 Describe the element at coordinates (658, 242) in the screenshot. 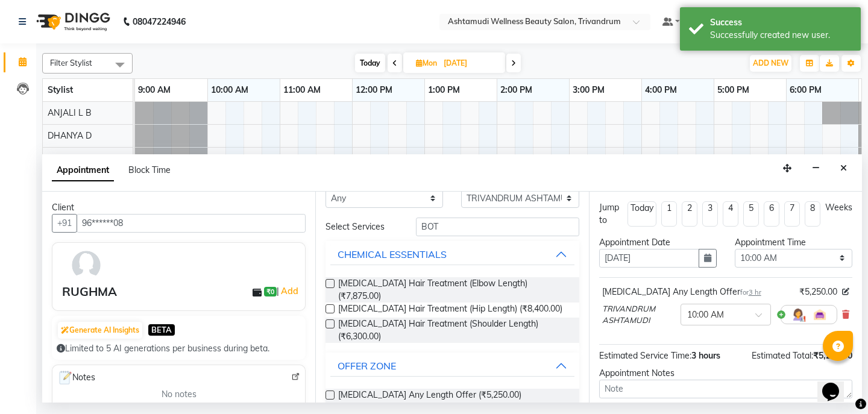

I see `div: Appointment Date` at that location.